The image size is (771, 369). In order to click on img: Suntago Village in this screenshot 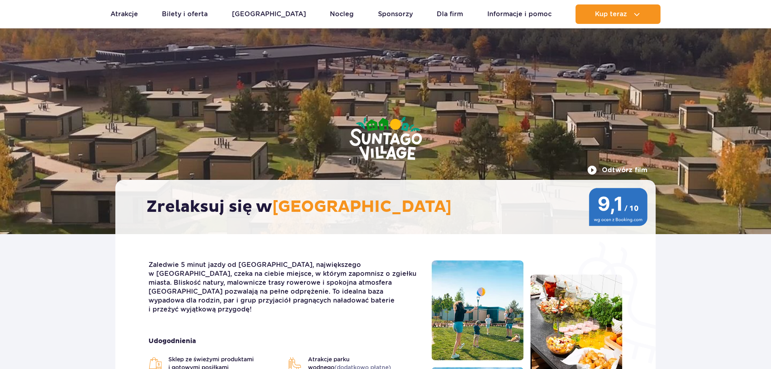, I will do `click(386, 139)`.